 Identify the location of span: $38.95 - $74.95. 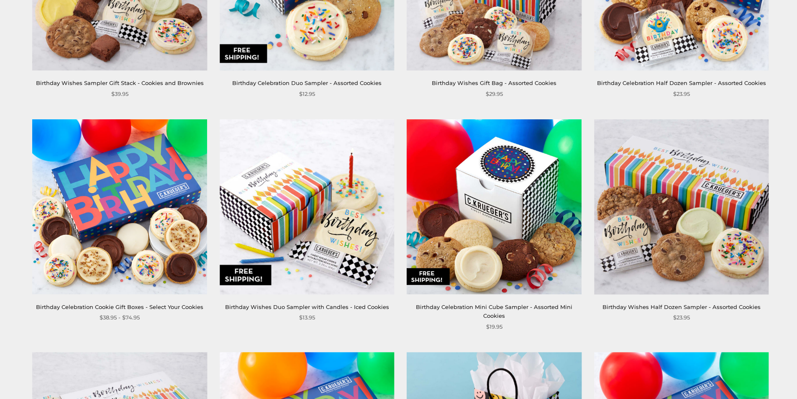
(120, 317).